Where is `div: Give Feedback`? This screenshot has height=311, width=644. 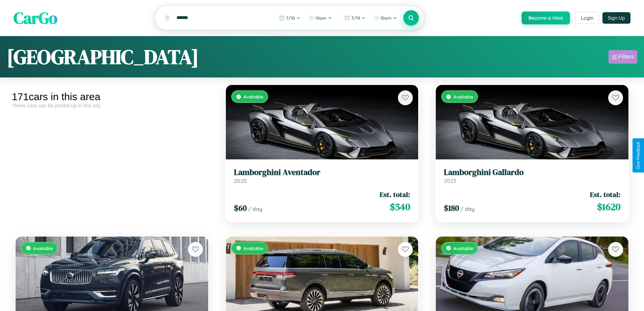
div: Give Feedback is located at coordinates (638, 155).